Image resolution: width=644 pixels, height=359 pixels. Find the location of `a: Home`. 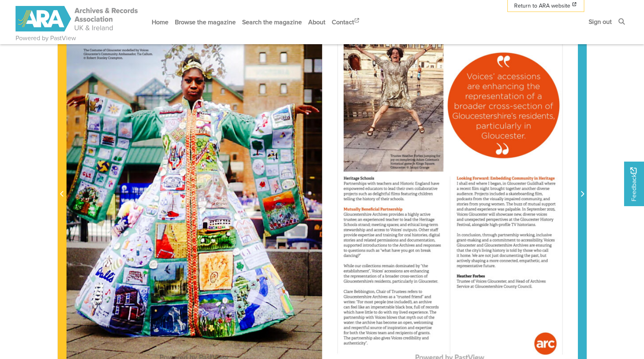

a: Home is located at coordinates (160, 22).